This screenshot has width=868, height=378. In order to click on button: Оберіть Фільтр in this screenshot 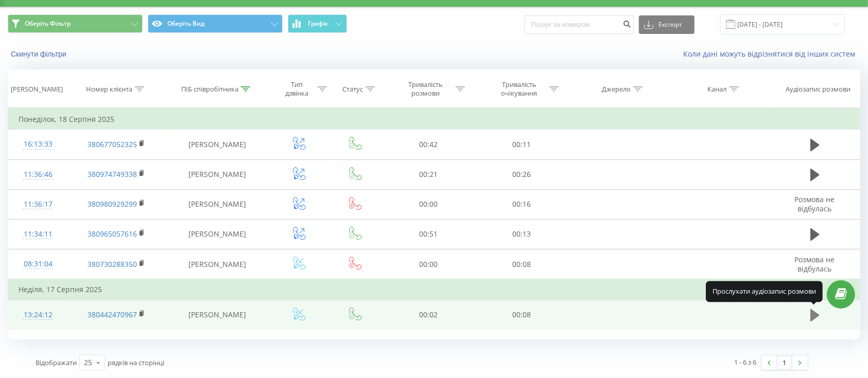, I will do `click(75, 23)`.